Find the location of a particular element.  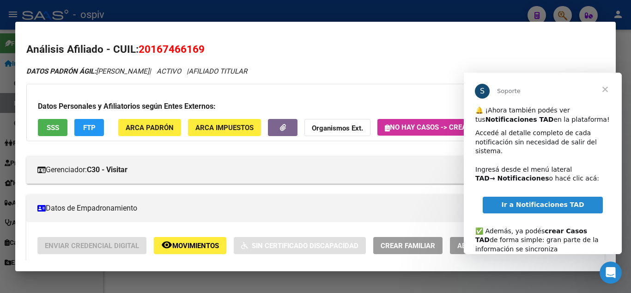

button: Crear Familiar is located at coordinates (408, 245).